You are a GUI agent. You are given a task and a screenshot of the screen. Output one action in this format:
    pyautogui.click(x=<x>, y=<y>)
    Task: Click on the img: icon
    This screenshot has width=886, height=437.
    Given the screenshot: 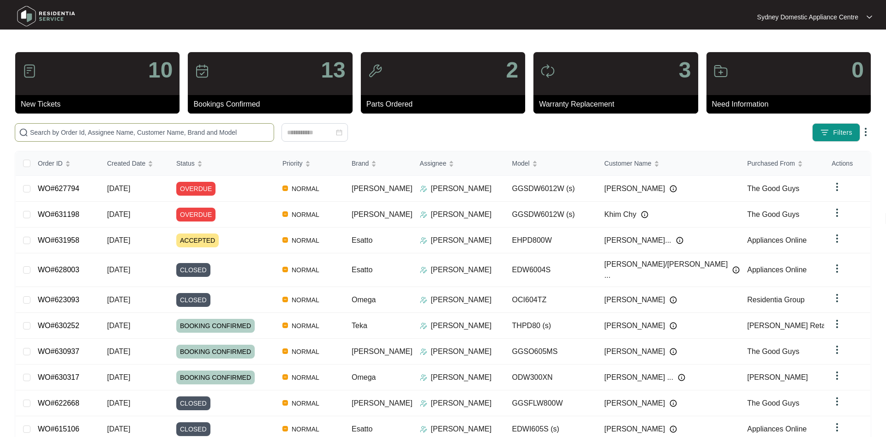 What is the action you would take?
    pyautogui.click(x=202, y=71)
    